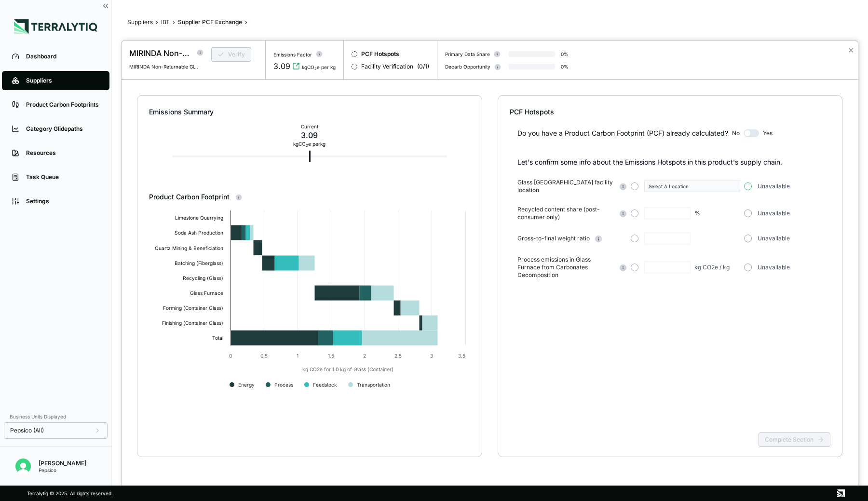 This screenshot has height=501, width=868. I want to click on text: Total, so click(218, 338).